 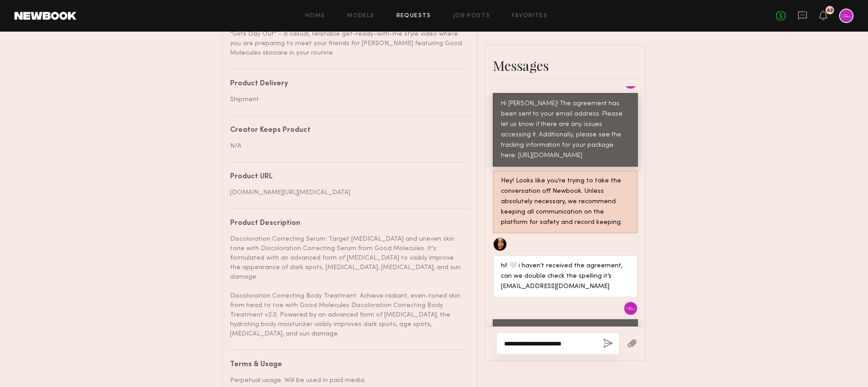 What do you see at coordinates (346, 365) in the screenshot?
I see `div: Terms & Usage` at bounding box center [346, 365].